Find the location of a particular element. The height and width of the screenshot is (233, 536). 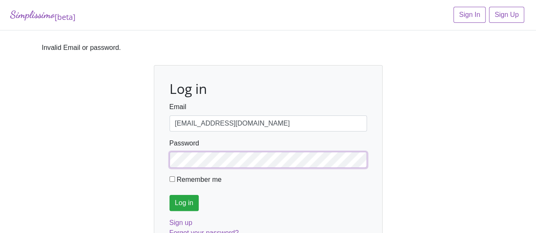

label: Remember me is located at coordinates (199, 180).